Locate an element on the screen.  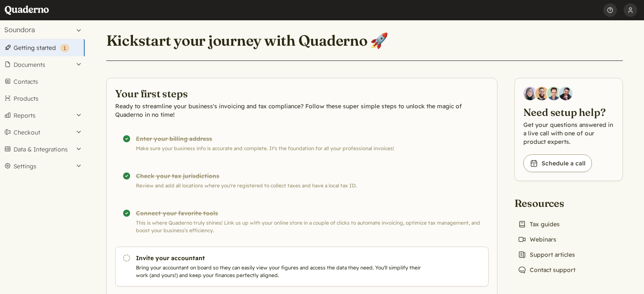
span: 1 is located at coordinates (65, 48).